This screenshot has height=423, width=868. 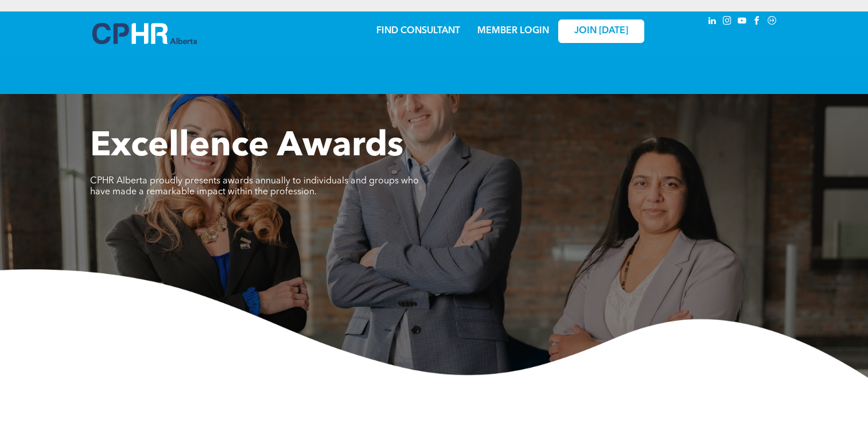 What do you see at coordinates (513, 31) in the screenshot?
I see `a: MEMBER LOGIN` at bounding box center [513, 31].